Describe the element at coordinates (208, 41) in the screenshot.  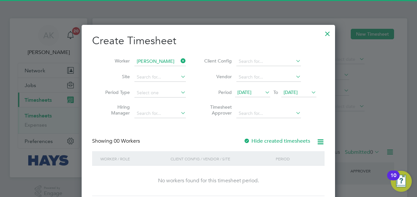
I see `h2: Create Timesheet` at that location.